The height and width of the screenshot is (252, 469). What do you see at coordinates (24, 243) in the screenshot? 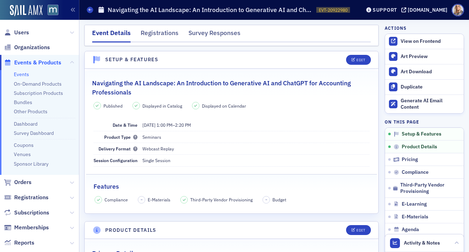
I see `span: Reports` at bounding box center [24, 243].